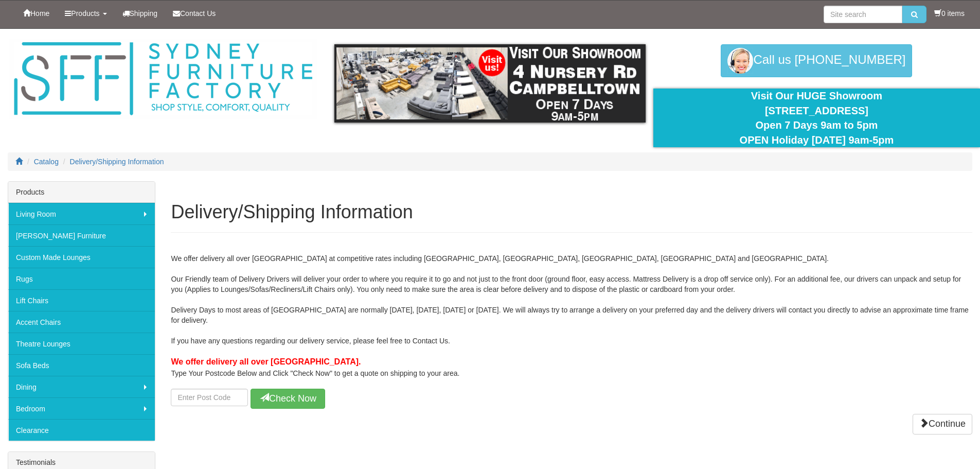 Image resolution: width=980 pixels, height=469 pixels. What do you see at coordinates (36, 13) in the screenshot?
I see `a: Home` at bounding box center [36, 13].